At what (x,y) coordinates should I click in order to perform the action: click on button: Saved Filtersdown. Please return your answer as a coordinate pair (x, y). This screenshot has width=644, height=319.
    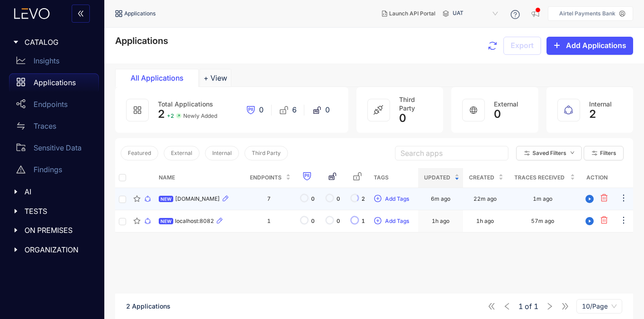
    Looking at the image, I should click on (549, 153).